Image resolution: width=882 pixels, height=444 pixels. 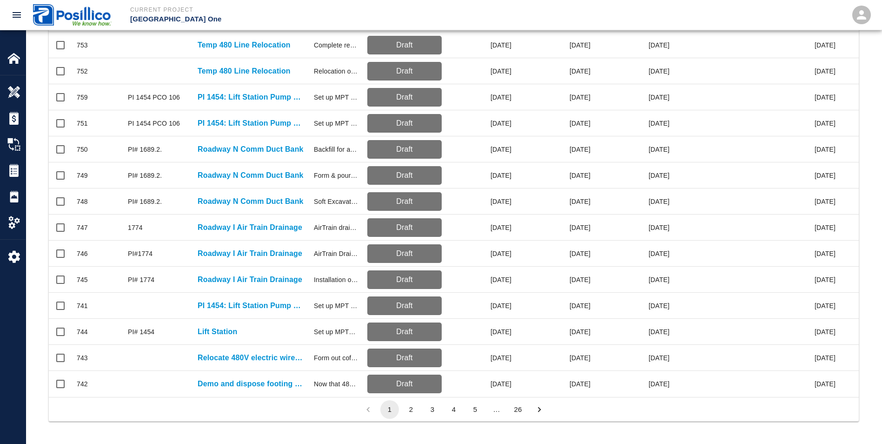 What do you see at coordinates (411, 409) in the screenshot?
I see `button: Go to page 2` at bounding box center [411, 409].